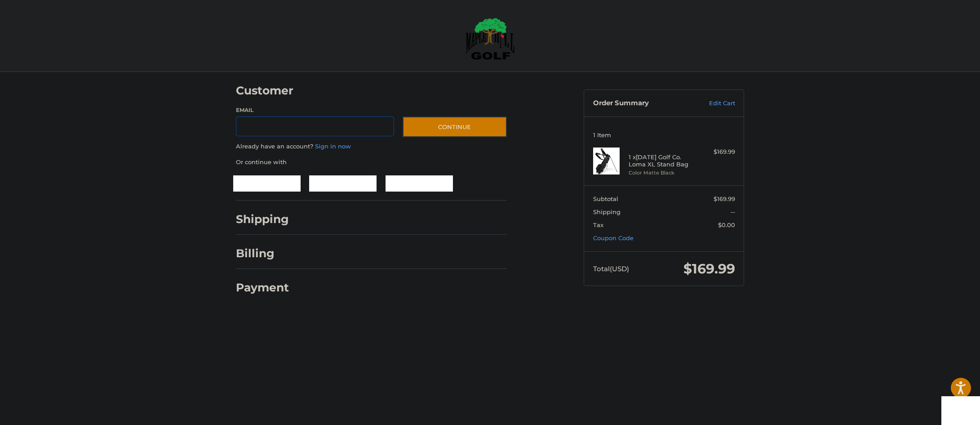 This screenshot has height=425, width=980. What do you see at coordinates (598, 225) in the screenshot?
I see `span: Tax` at bounding box center [598, 225].